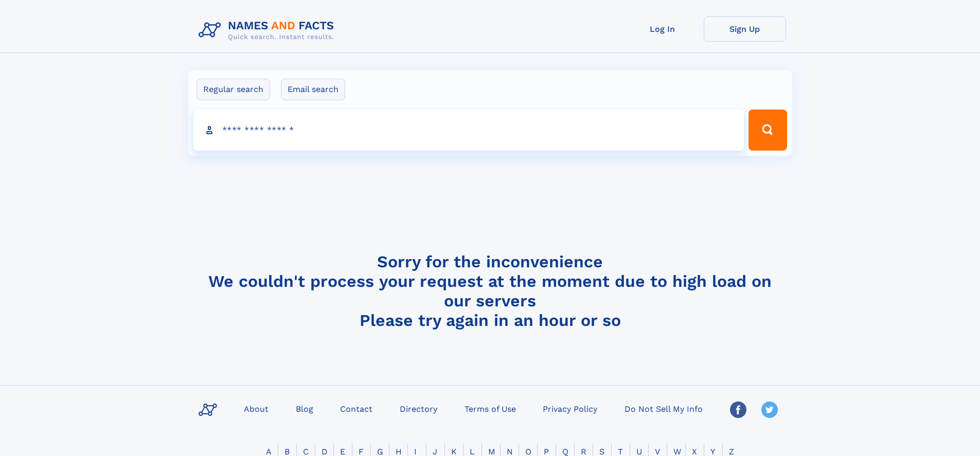  What do you see at coordinates (745, 29) in the screenshot?
I see `a: Sign Up` at bounding box center [745, 29].